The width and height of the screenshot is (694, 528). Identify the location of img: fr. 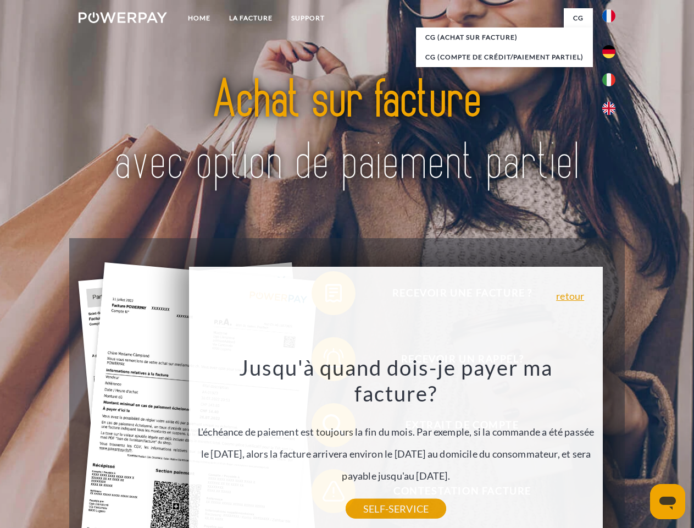
(609, 16).